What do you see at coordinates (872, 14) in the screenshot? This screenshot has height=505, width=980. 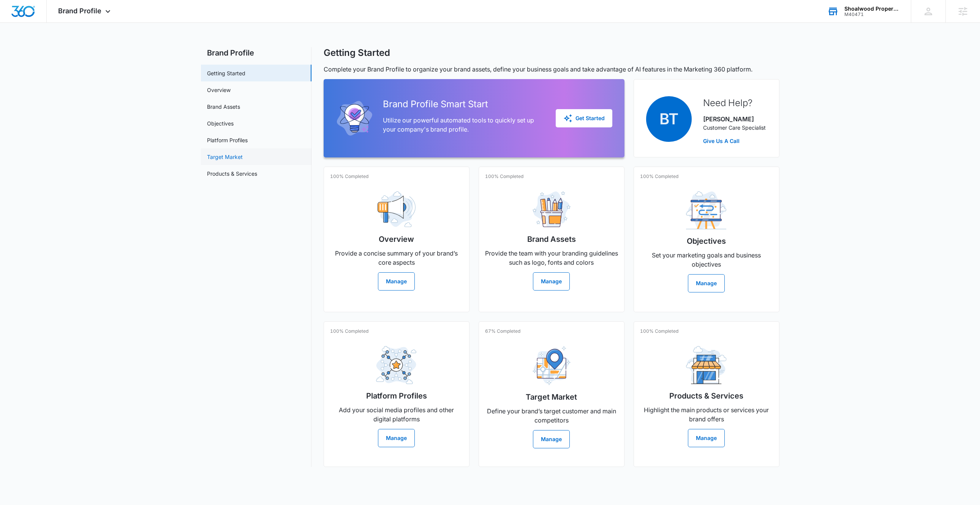 I see `div: account id` at bounding box center [872, 14].